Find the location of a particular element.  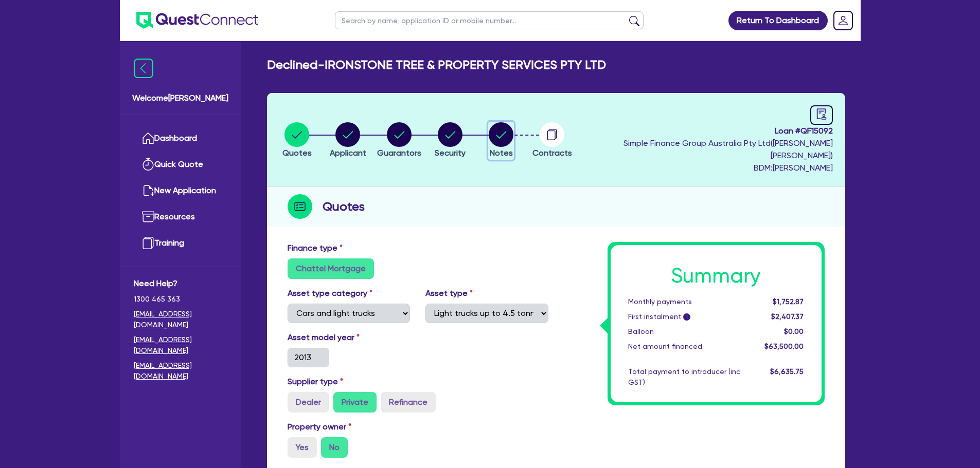

span: $1,752.87 is located at coordinates (788, 301).